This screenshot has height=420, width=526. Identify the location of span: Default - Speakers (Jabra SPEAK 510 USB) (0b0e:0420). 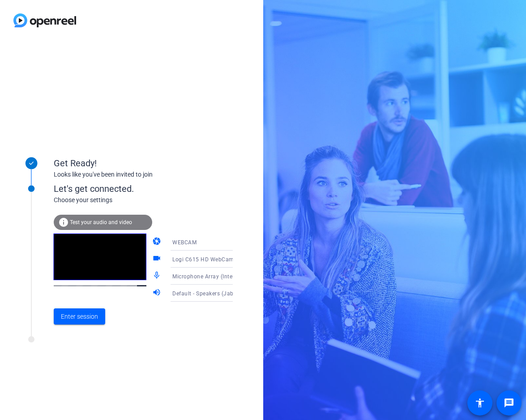
(245, 293).